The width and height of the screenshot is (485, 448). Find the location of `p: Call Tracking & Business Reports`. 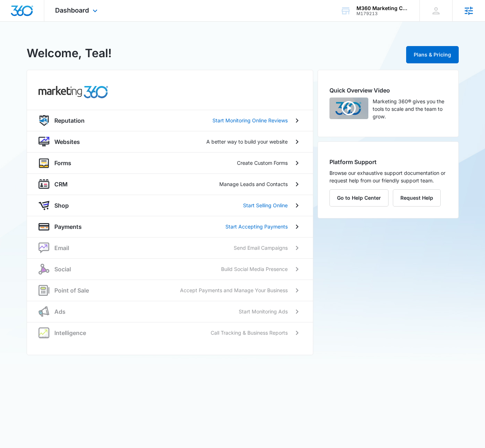

p: Call Tracking & Business Reports is located at coordinates (249, 332).